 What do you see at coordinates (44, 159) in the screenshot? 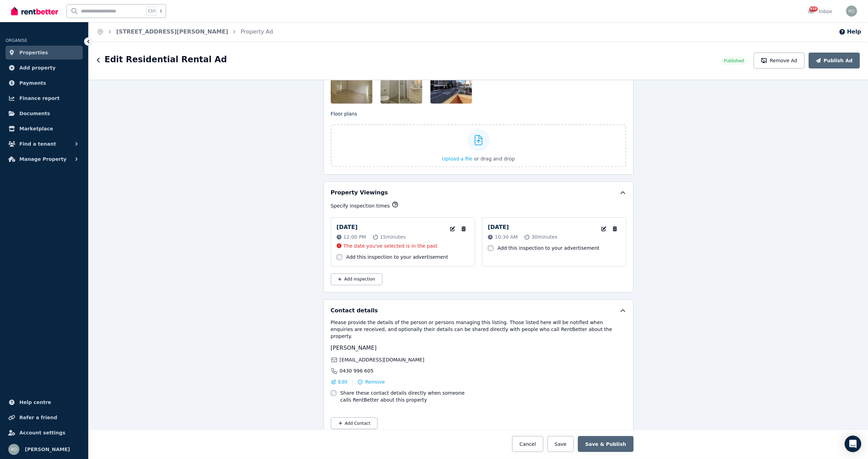
I see `button: Manage Property` at bounding box center [44, 159].